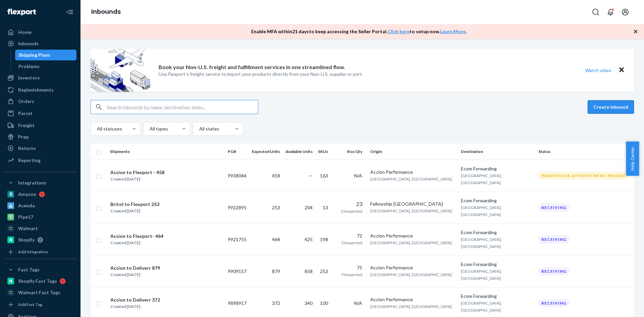 The image size is (644, 317). What do you see at coordinates (32, 183) in the screenshot?
I see `div: Integrations` at bounding box center [32, 183].